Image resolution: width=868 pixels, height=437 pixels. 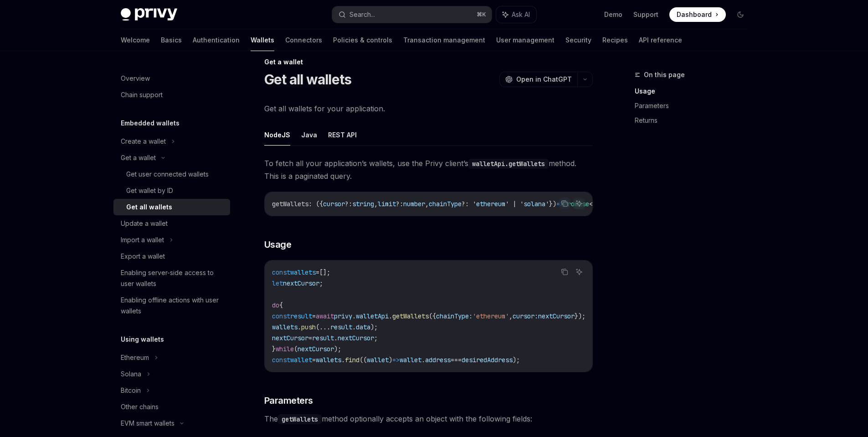 What do you see at coordinates (428, 419) in the screenshot?
I see `span: The method optionally accepts an object with the following fields:` at bounding box center [428, 419].